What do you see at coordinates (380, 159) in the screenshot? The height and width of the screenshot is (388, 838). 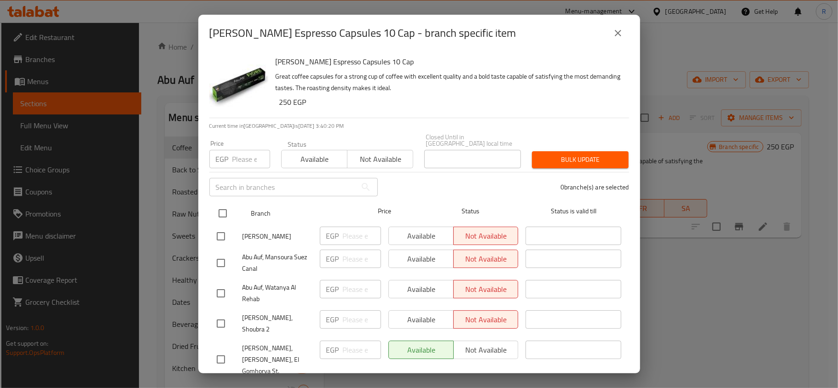 I see `button: Not available` at bounding box center [380, 159].